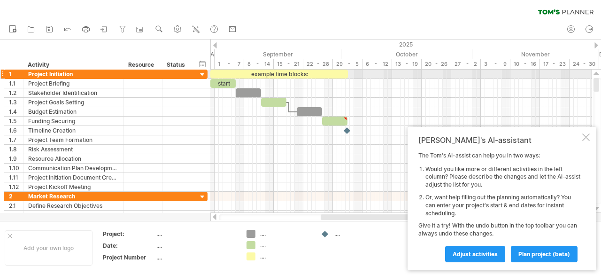  I want to click on div: Risk Assessment, so click(73, 149).